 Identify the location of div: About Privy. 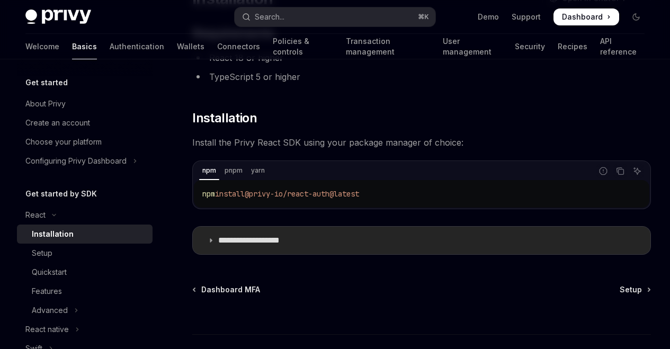
(46, 104).